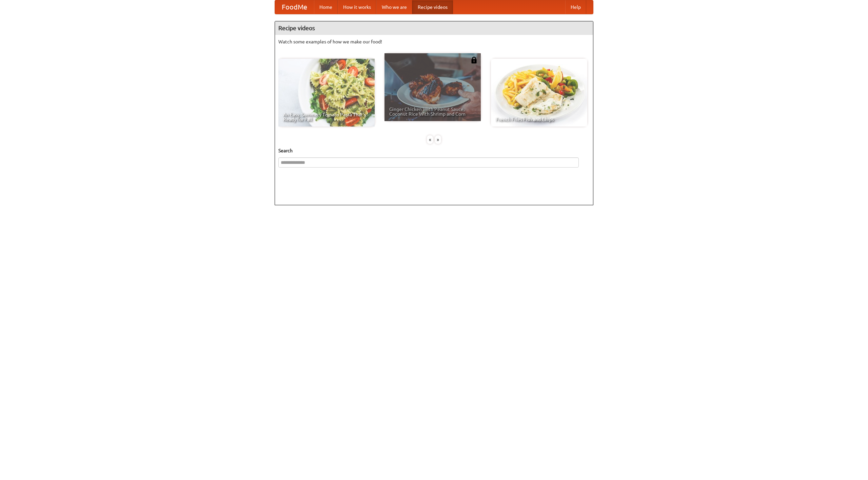 The image size is (868, 480). What do you see at coordinates (327, 93) in the screenshot?
I see `a: An Easy, Summery Tomato Pasta That's Ready for Fall` at bounding box center [327, 93].